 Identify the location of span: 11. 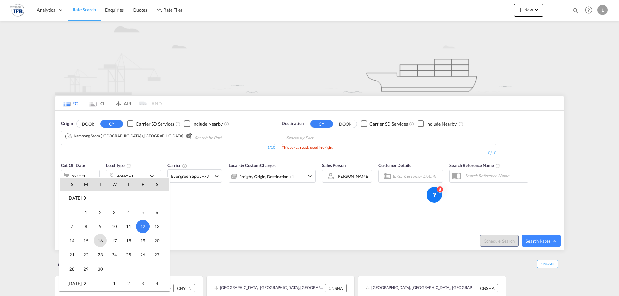
(129, 227).